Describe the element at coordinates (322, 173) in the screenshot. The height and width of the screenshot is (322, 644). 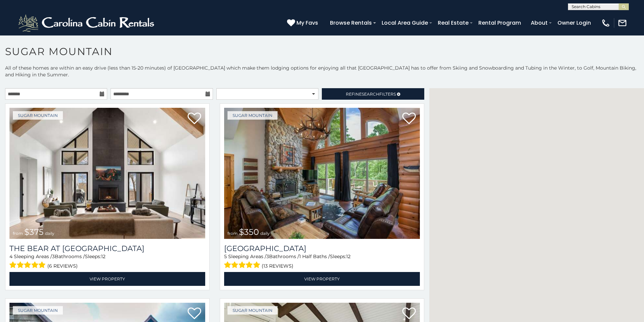
I see `img: Grouse Moor Lodge` at that location.